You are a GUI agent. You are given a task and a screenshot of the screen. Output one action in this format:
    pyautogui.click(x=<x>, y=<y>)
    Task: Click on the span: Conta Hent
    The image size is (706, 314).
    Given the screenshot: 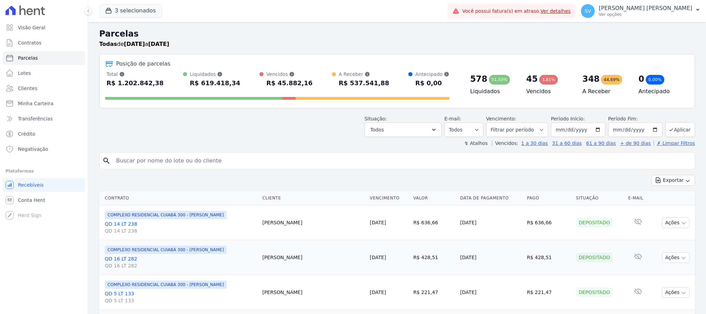 What is the action you would take?
    pyautogui.click(x=31, y=200)
    